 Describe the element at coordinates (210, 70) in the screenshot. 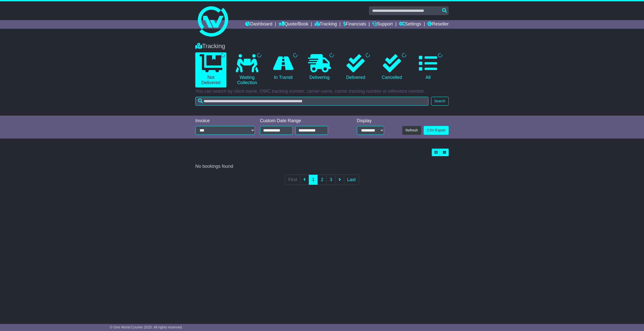

I see `a: Not Delivered` at that location.